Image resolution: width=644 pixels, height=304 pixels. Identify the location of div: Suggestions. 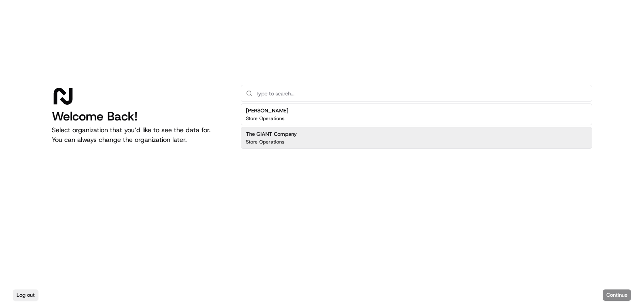
(416, 126).